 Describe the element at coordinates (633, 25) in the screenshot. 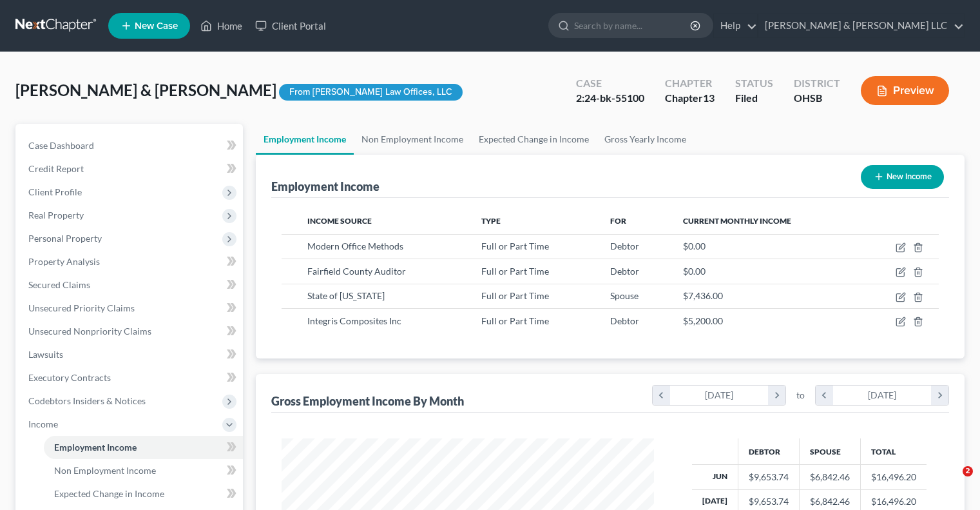

I see `input: Search by name...` at that location.